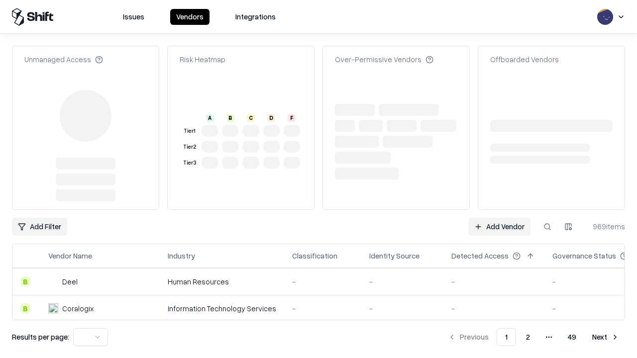 The image size is (637, 358). What do you see at coordinates (384, 59) in the screenshot?
I see `div: Over-Permissive Vendors` at bounding box center [384, 59].